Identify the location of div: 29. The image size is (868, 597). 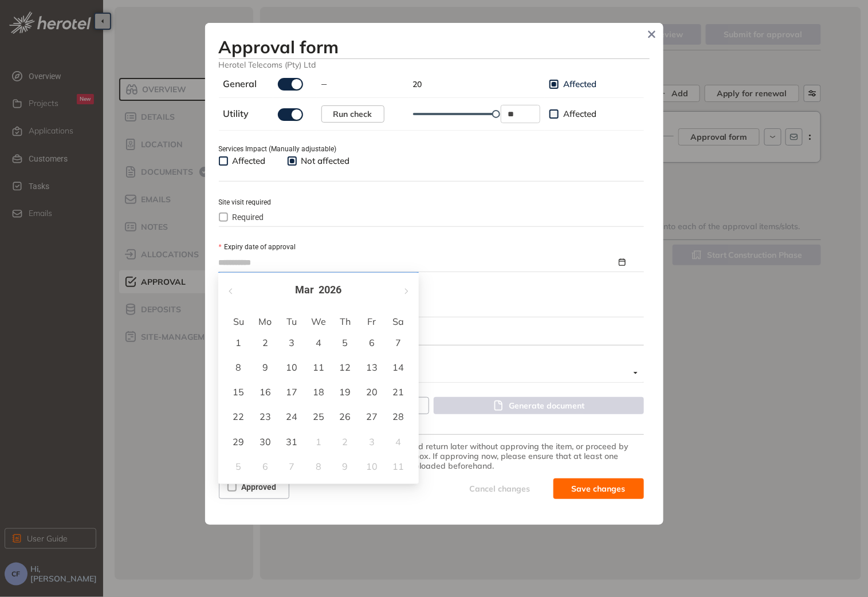
(239, 441).